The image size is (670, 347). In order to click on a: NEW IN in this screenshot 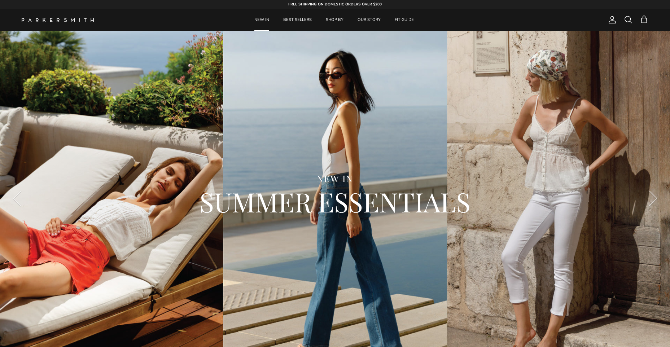, I will do `click(262, 20)`.